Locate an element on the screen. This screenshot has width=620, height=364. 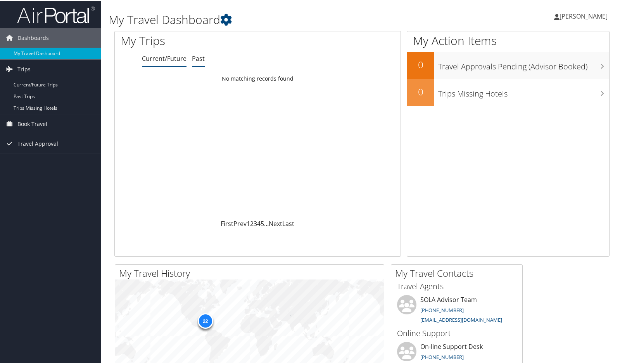
a: First is located at coordinates (227, 223).